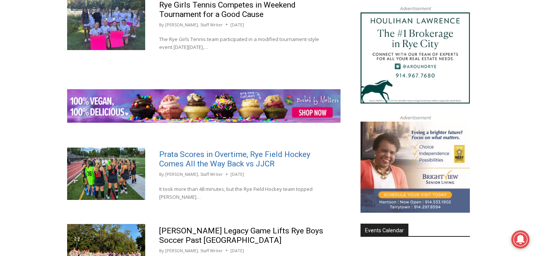 This screenshot has width=537, height=256. What do you see at coordinates (92, 42) in the screenshot?
I see `div: unique DIY crafts` at bounding box center [92, 42].